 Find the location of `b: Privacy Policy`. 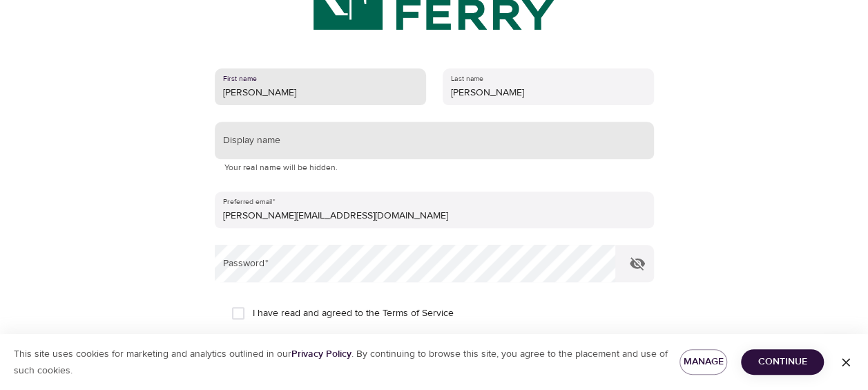

b: Privacy Policy is located at coordinates (321, 354).